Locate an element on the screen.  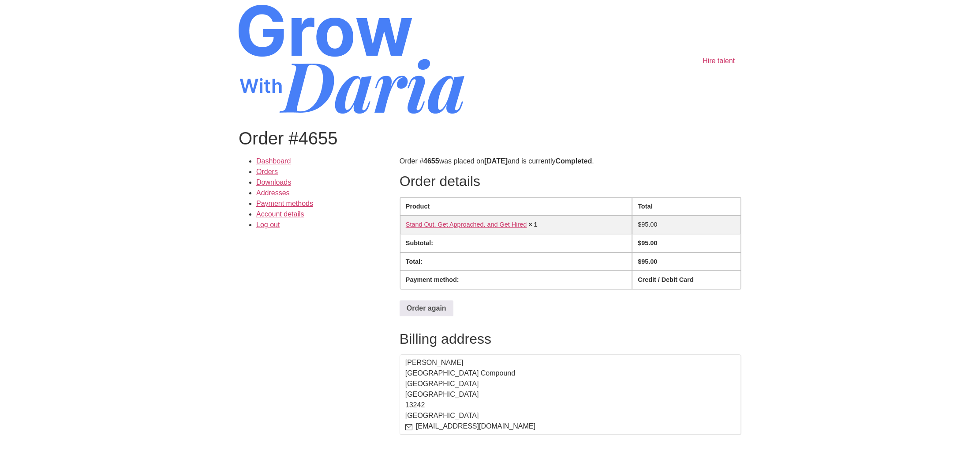
h2: Billing address is located at coordinates (571, 338).